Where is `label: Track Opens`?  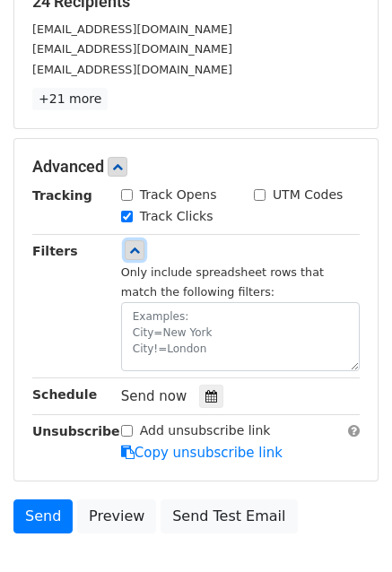 label: Track Opens is located at coordinates (178, 194).